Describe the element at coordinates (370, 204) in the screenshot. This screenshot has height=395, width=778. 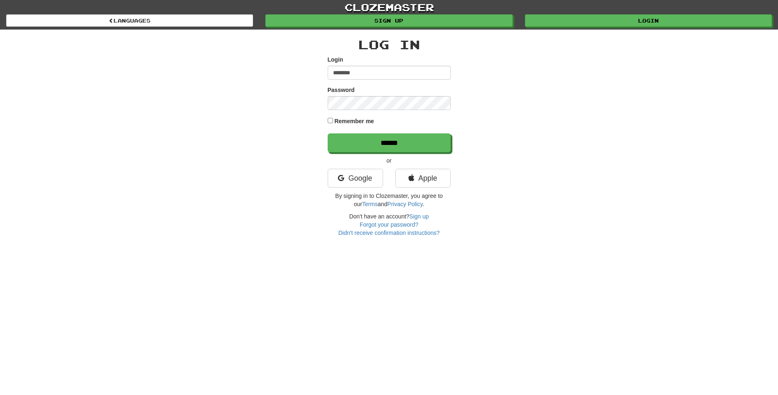
I see `a: Terms` at that location.